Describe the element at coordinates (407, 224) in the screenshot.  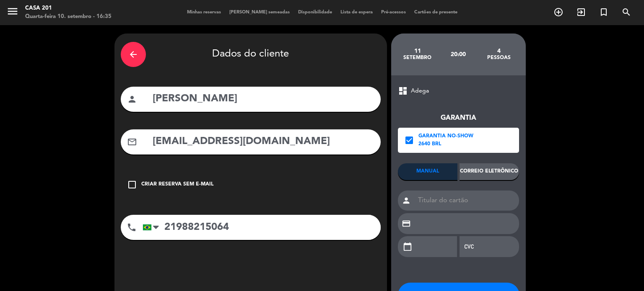
I see `i: credit_card` at that location.